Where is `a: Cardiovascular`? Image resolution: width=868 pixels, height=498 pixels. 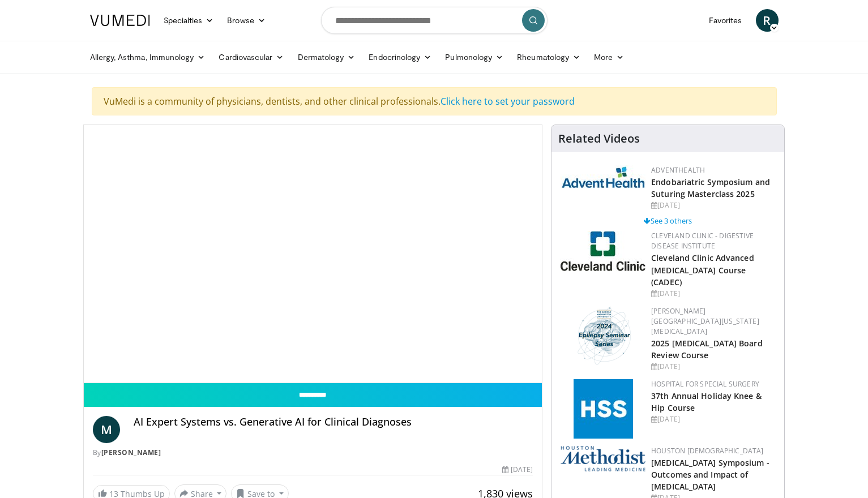
a: Cardiovascular is located at coordinates (251, 57).